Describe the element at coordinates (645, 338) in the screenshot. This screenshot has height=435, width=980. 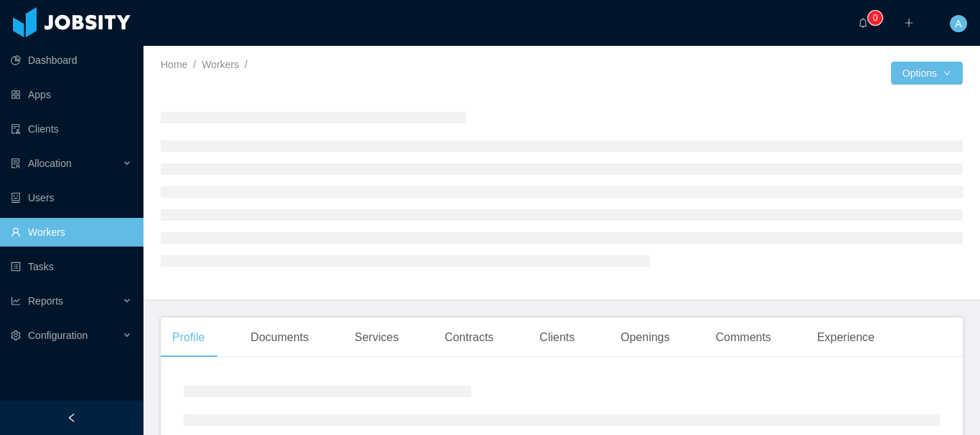
I see `div: Openings` at that location.